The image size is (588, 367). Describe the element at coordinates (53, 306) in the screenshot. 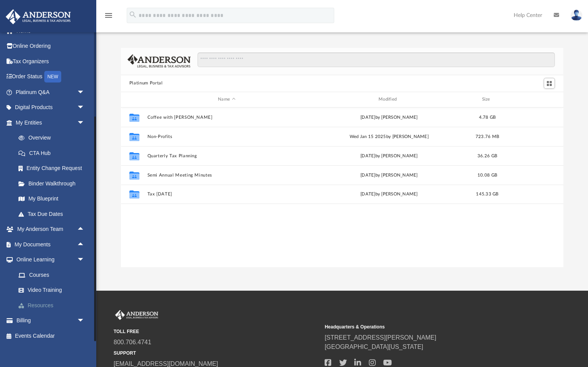

I see `a: Resources` at that location.